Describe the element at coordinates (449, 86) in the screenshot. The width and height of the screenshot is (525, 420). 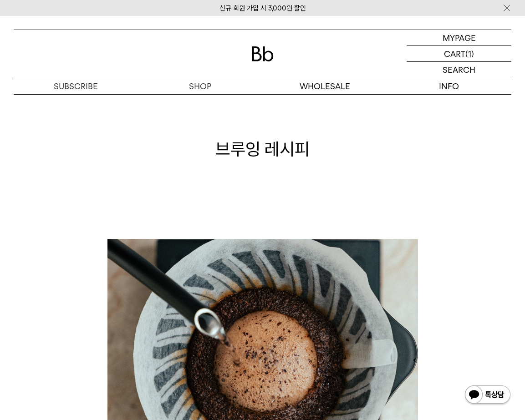
I see `p: INFO` at that location.